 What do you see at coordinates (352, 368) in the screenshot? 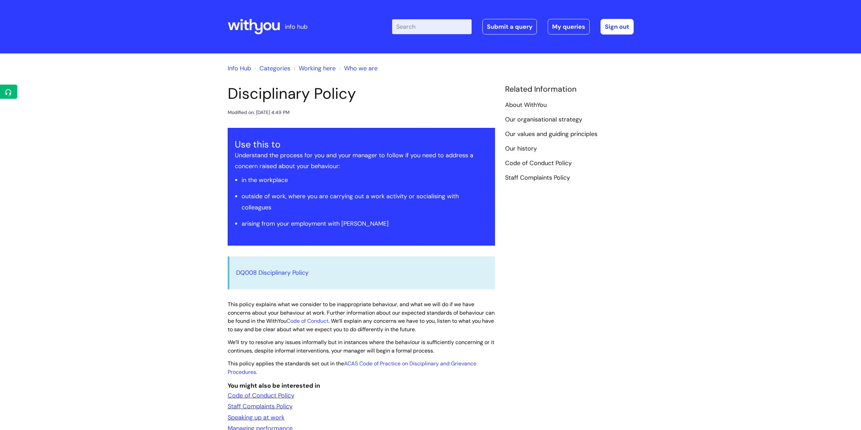
I see `a: ACAS Code of Practice on Disciplinary and Grievance Procedures` at bounding box center [352, 368].